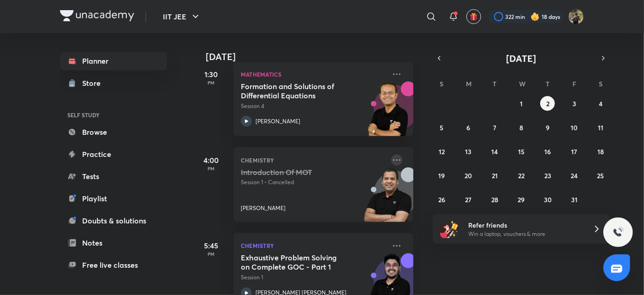 The image size is (644, 295). I want to click on a: Planner, so click(114, 61).